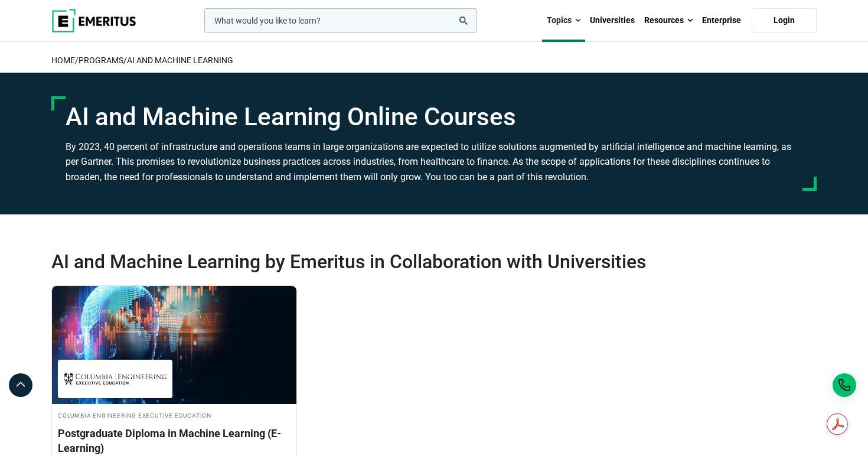  Describe the element at coordinates (63, 60) in the screenshot. I see `a: home` at that location.